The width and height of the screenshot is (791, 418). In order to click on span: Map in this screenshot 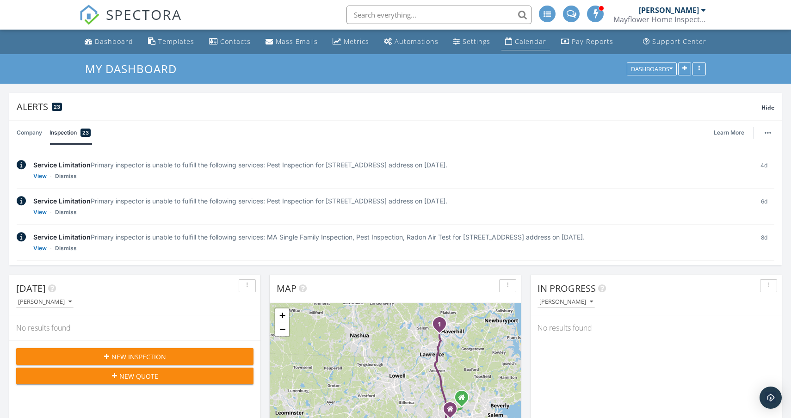, I will do `click(286, 288)`.